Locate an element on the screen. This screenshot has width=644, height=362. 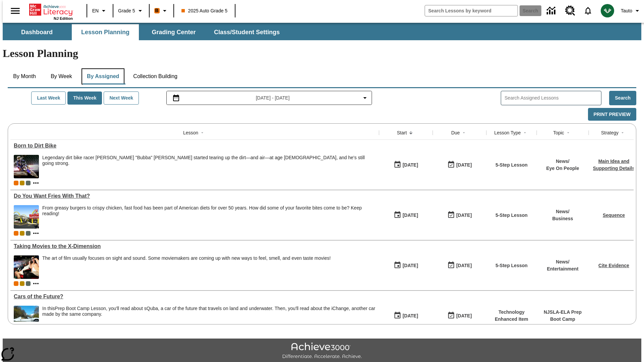
button: Boost Class color is orange. Change class color is located at coordinates (161, 11).